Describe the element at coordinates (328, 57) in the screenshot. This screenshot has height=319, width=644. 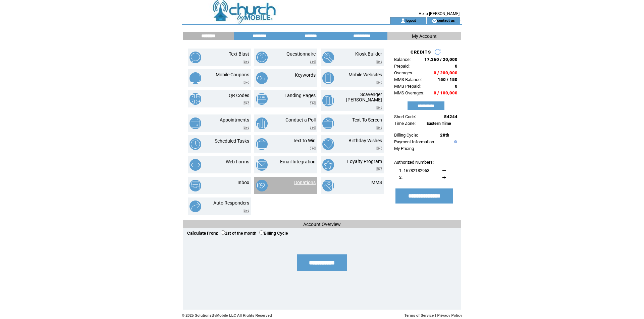
I see `img: kiosk-builder.png` at that location.